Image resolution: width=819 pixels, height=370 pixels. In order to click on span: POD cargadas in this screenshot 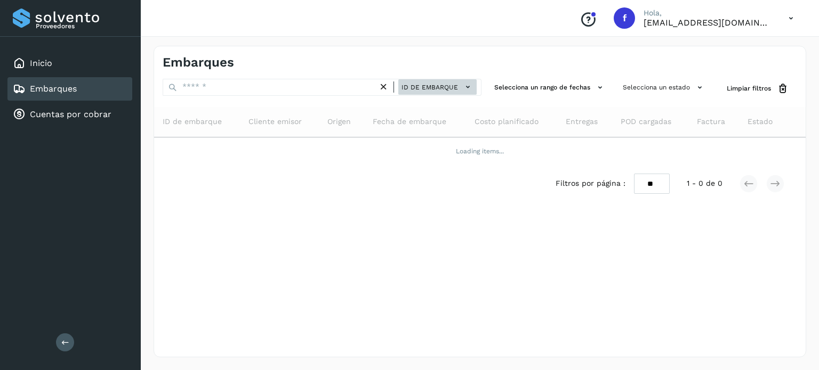, I will do `click(645, 122)`.